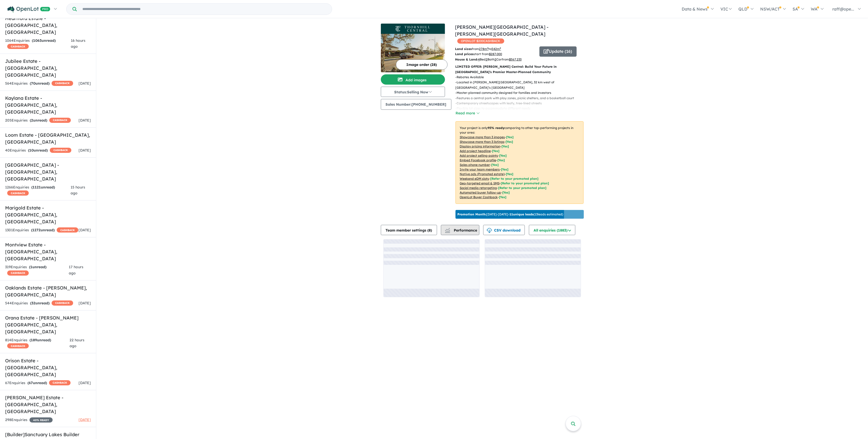 This screenshot has height=439, width=868. I want to click on button: Add images, so click(413, 80).